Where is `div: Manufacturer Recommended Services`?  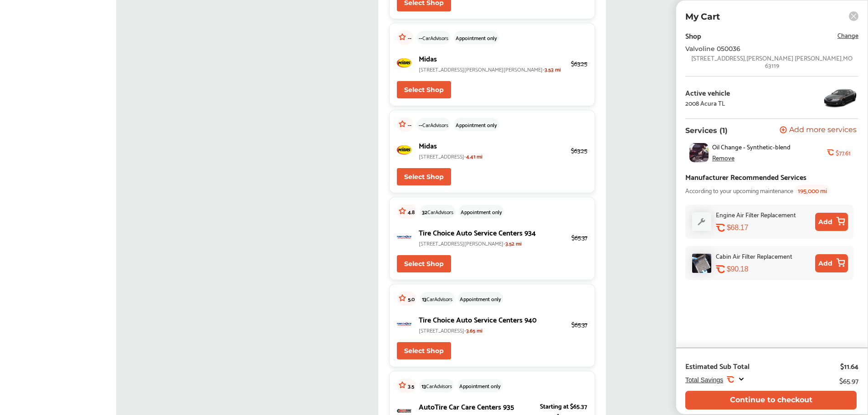 div: Manufacturer Recommended Services is located at coordinates (746, 177).